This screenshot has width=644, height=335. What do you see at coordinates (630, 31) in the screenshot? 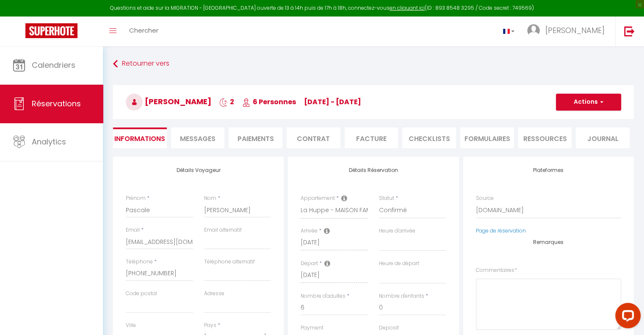
I see `img: logout` at bounding box center [630, 31].